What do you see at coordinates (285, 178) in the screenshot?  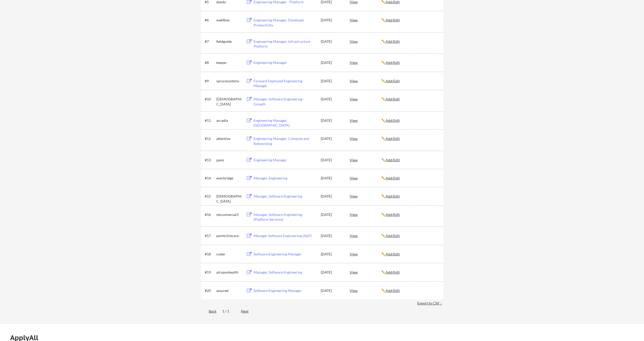 I see `div: Manager, Engineering` at bounding box center [285, 178].